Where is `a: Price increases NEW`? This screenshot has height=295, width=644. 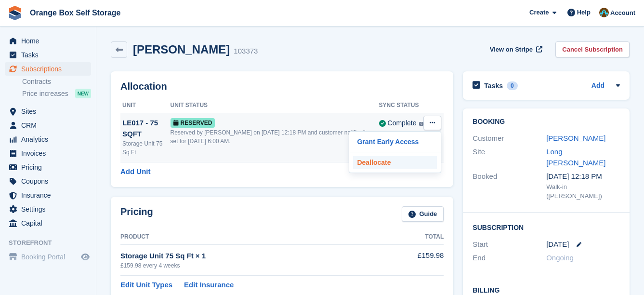 a: Price increases NEW is located at coordinates (56, 93).